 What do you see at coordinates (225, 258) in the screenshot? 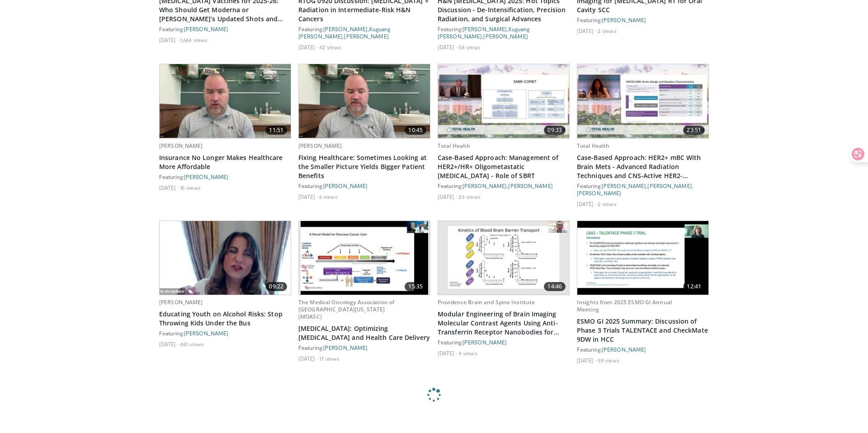
I see `a: 09:22` at bounding box center [225, 258].